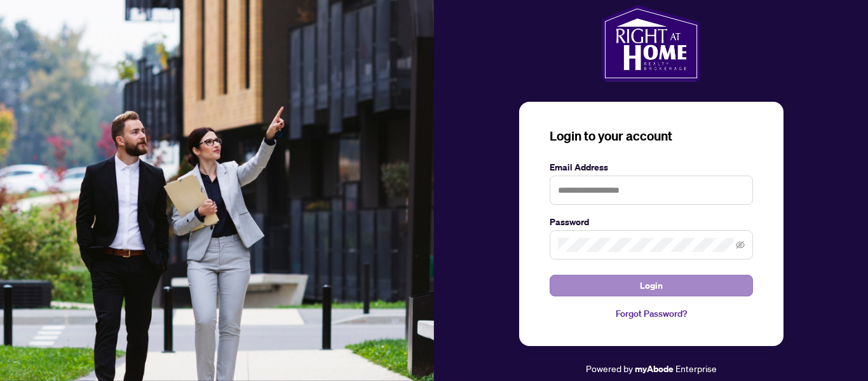 The height and width of the screenshot is (381, 868). What do you see at coordinates (651, 285) in the screenshot?
I see `button: Login` at bounding box center [651, 285].